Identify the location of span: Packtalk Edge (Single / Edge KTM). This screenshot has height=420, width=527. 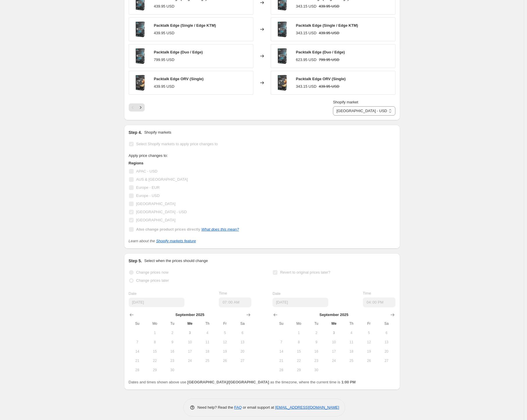
(327, 25).